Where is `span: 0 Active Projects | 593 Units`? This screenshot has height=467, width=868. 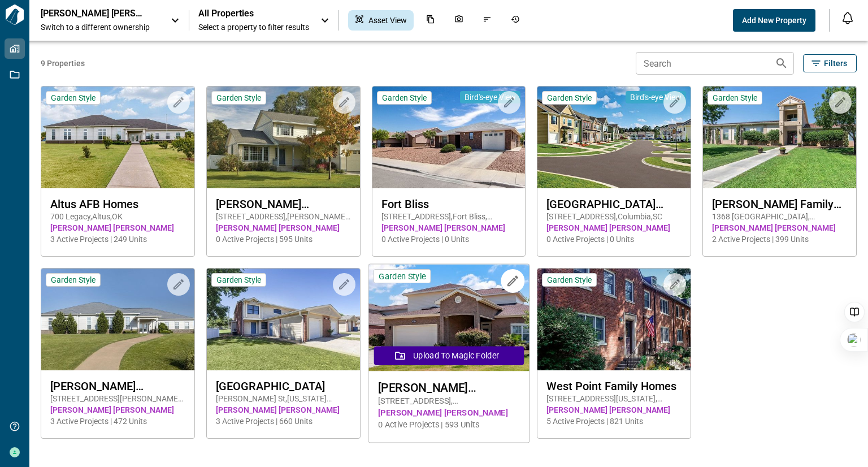 span: 0 Active Projects | 593 Units is located at coordinates (449, 424).